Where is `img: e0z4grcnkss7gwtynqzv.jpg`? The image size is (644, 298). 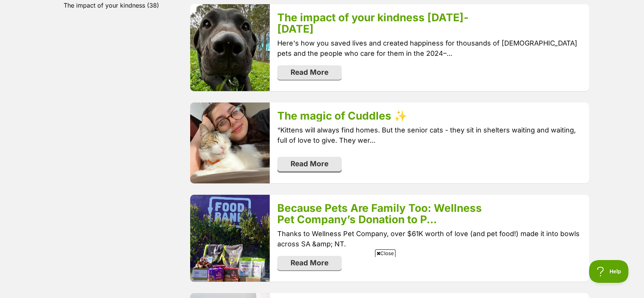 img: e0z4grcnkss7gwtynqzv.jpg is located at coordinates (230, 238).